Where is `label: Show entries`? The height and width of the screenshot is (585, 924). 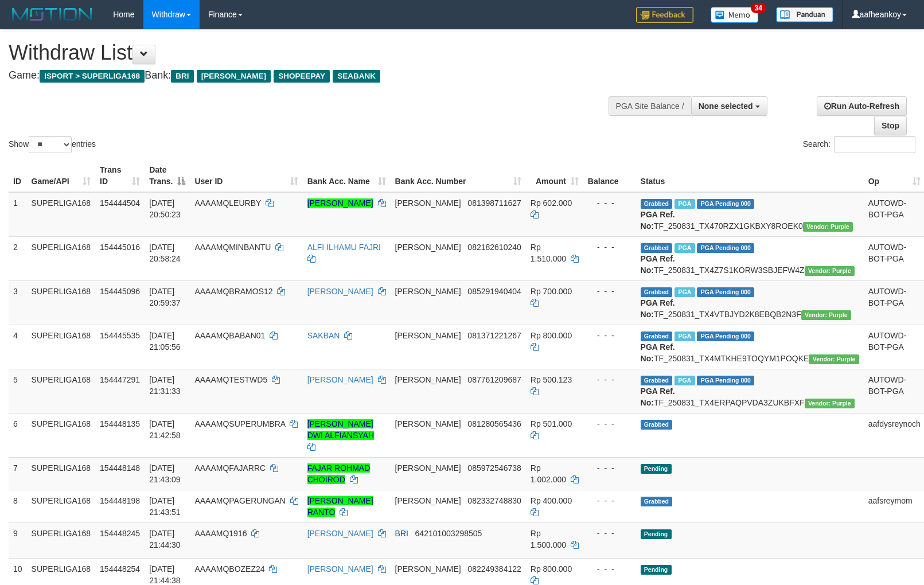
label: Show entries is located at coordinates (52, 145).